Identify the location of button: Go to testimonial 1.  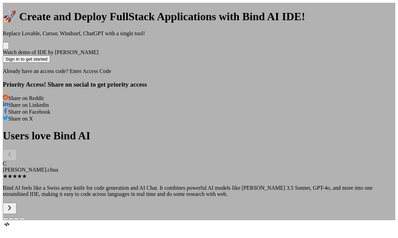
(5, 219).